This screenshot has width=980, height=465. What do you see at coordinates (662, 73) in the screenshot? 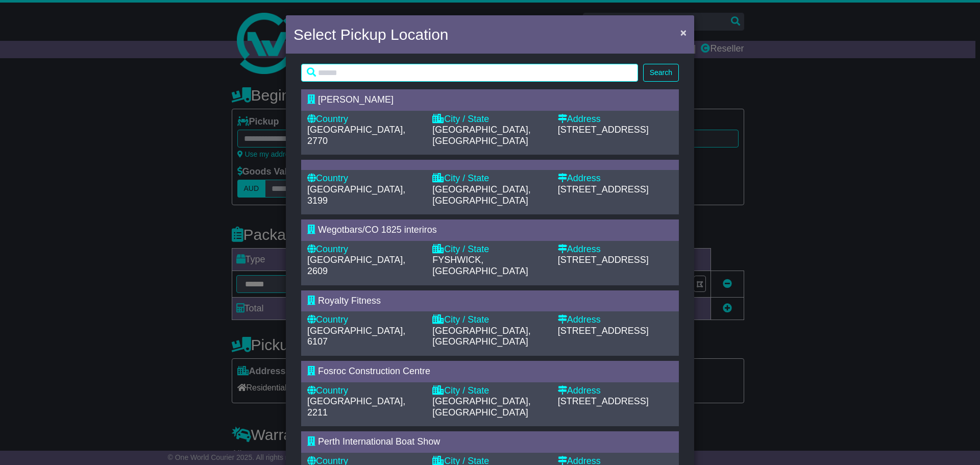
I see `button: Search` at bounding box center [662, 73].